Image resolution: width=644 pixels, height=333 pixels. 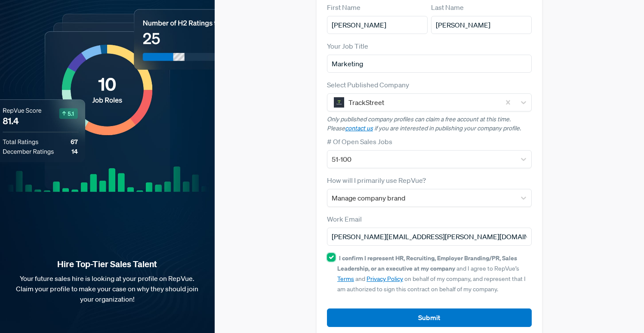 What do you see at coordinates (430, 63) in the screenshot?
I see `input: Title` at bounding box center [430, 63].